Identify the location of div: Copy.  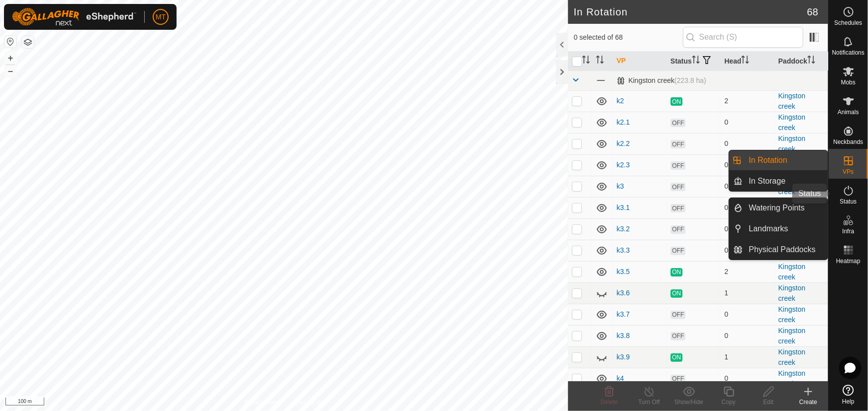
(728, 403).